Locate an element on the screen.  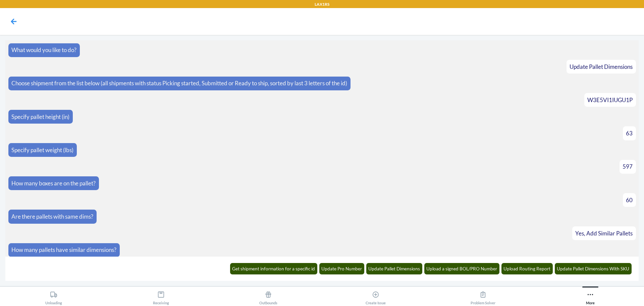
button: Update Pallet Dimensions With SKU is located at coordinates (593, 268).